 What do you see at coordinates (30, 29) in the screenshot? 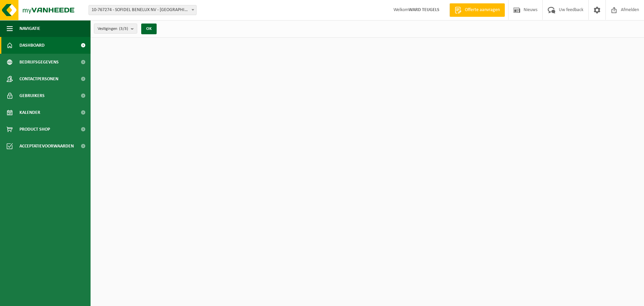
I see `span: Navigatie` at bounding box center [30, 29].